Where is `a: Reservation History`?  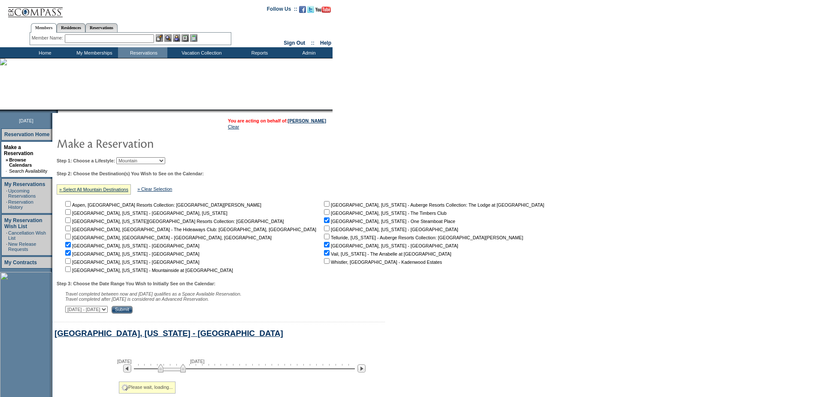
a: Reservation History is located at coordinates (21, 204).